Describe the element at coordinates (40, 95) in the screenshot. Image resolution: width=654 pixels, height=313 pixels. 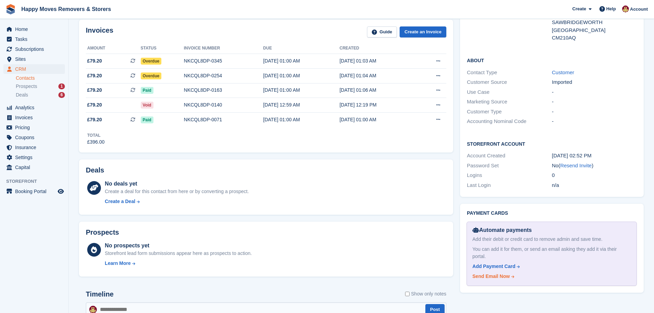
I see `a: Deals 6` at that location.